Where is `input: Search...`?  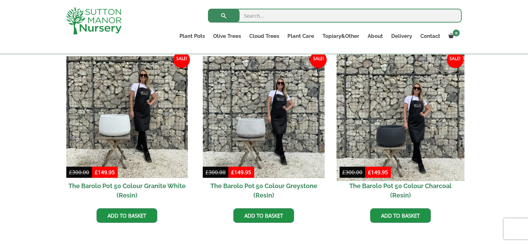
input: Search... is located at coordinates (334, 16).